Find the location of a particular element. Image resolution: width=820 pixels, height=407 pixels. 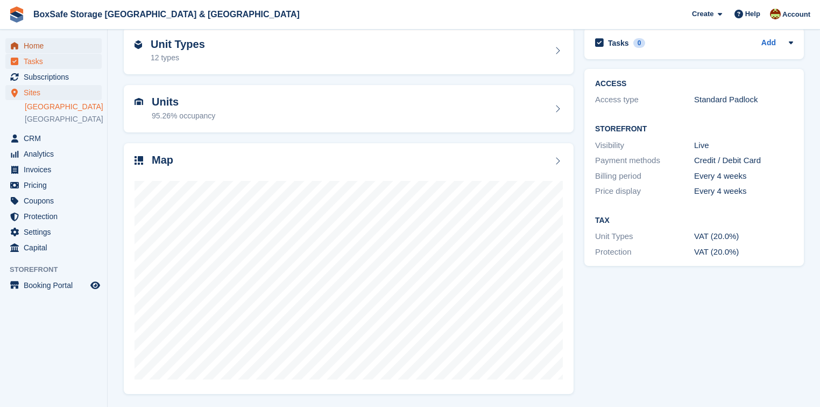

div: Unit Types is located at coordinates (645, 236).